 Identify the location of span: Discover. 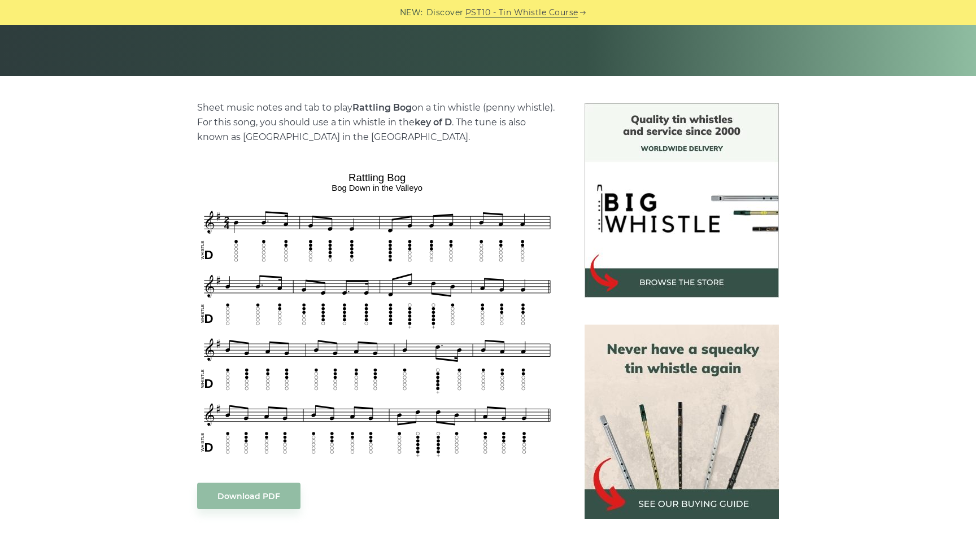
(445, 12).